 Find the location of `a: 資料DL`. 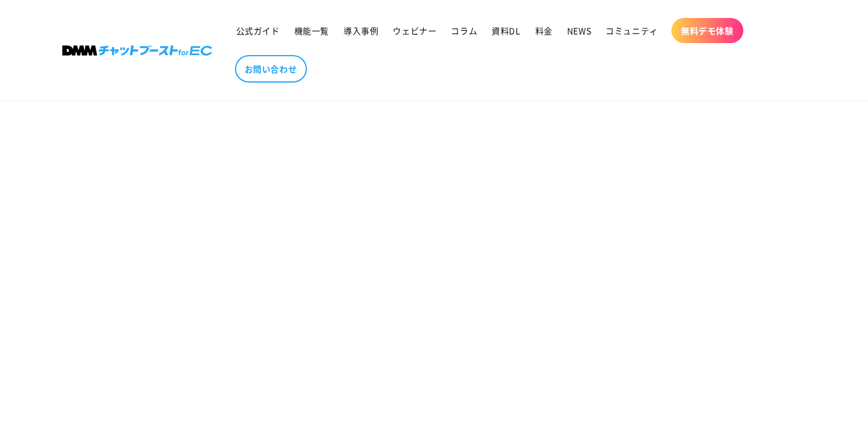

a: 資料DL is located at coordinates (506, 30).